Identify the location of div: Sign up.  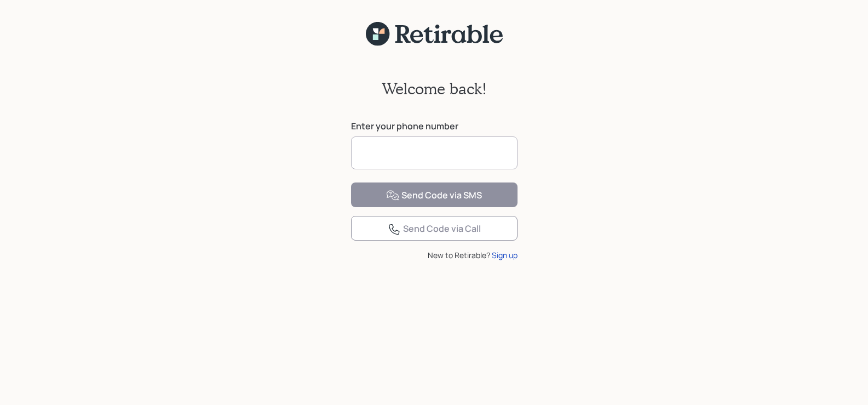
(504, 254).